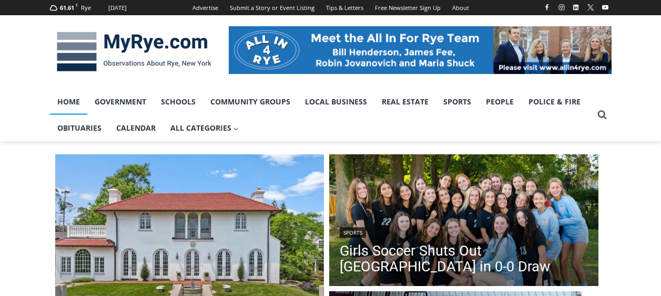 This screenshot has height=296, width=661. What do you see at coordinates (463, 222) in the screenshot?
I see `a: Read More Girls Soccer Shuts Out Eastchester in 0-0 Draw` at bounding box center [463, 222].